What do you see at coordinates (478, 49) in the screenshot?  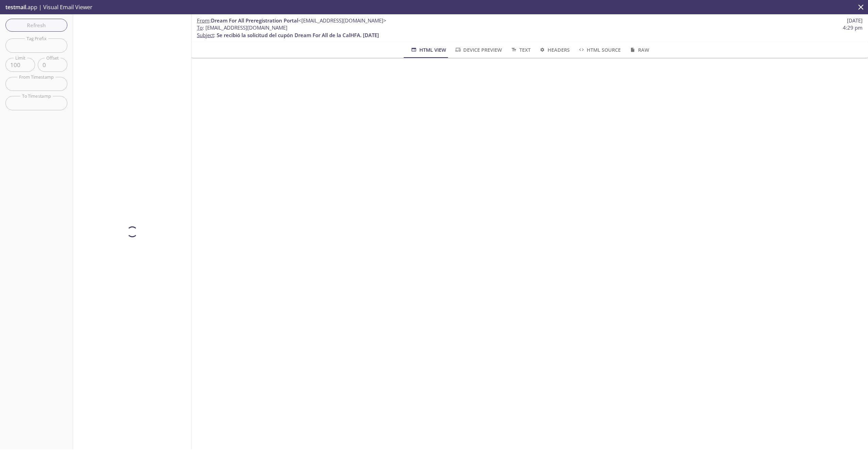 I see `span: Device Preview` at bounding box center [478, 49].